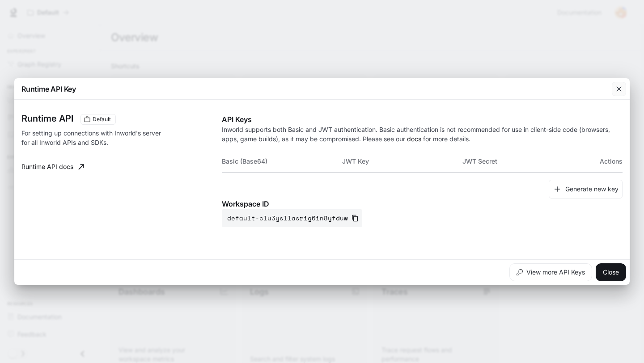 This screenshot has height=363, width=644. I want to click on th: Actions, so click(602, 162).